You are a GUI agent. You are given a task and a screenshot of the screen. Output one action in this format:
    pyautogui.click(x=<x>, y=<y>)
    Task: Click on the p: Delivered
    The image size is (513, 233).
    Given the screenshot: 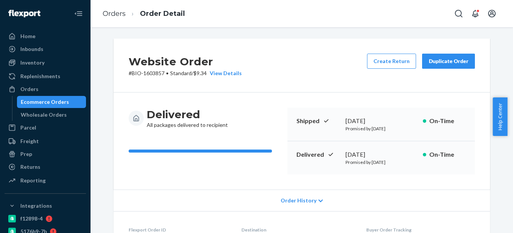 What is the action you would take?
    pyautogui.click(x=318, y=154)
    